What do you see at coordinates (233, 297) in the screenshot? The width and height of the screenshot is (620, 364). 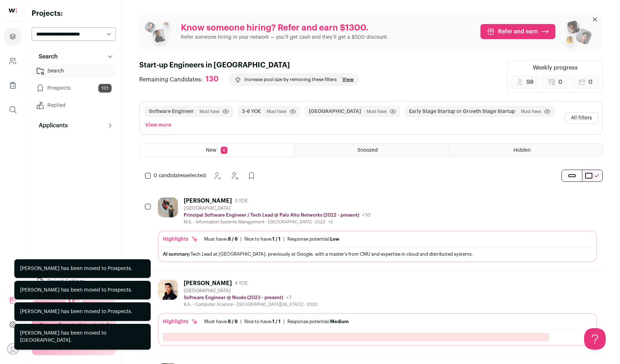 I see `p: Software Engineer @ Nooks (2023 - present)` at bounding box center [233, 297].